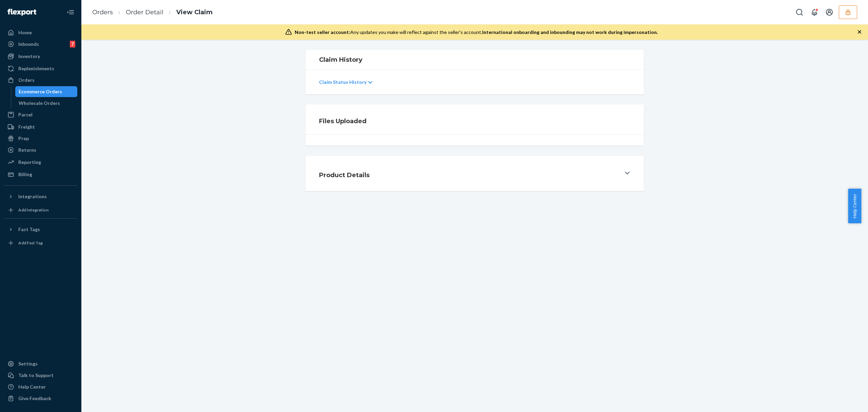  What do you see at coordinates (47, 103) in the screenshot?
I see `a: Wholesale Orders` at bounding box center [47, 103].